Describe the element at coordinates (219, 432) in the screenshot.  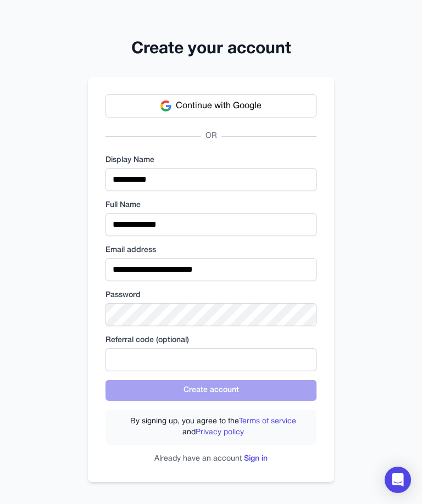
I see `a: Privacy policy` at that location.